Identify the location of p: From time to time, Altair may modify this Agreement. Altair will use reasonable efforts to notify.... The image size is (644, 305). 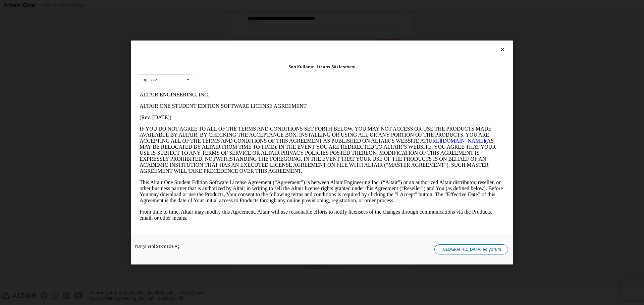
(185, 126).